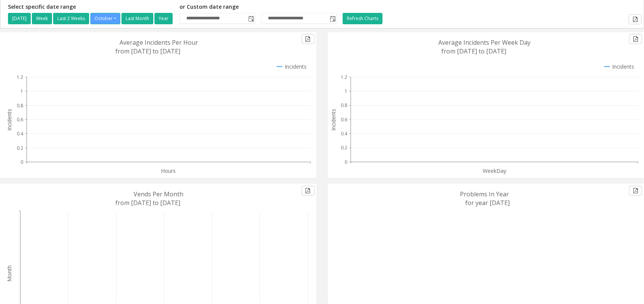  Describe the element at coordinates (484, 195) in the screenshot. I see `text: Problems In Year` at that location.